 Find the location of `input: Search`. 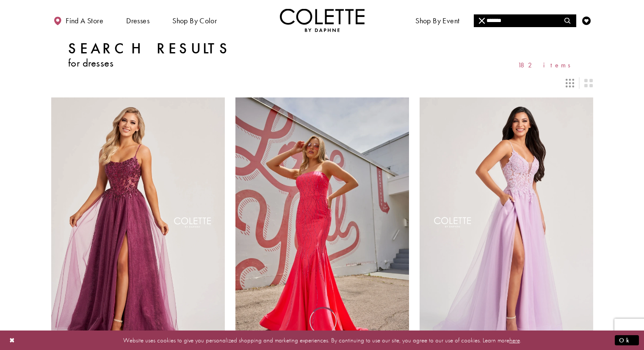

input: Search is located at coordinates (525, 21).